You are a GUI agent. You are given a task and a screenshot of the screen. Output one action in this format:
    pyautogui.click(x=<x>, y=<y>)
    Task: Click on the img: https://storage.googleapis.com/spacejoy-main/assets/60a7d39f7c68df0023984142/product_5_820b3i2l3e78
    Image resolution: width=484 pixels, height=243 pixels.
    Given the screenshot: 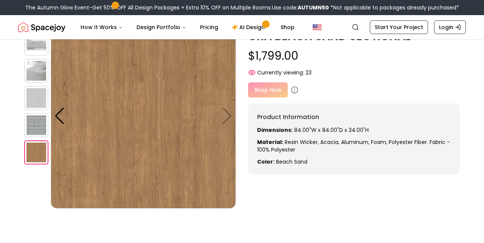 What is the action you would take?
    pyautogui.click(x=36, y=98)
    